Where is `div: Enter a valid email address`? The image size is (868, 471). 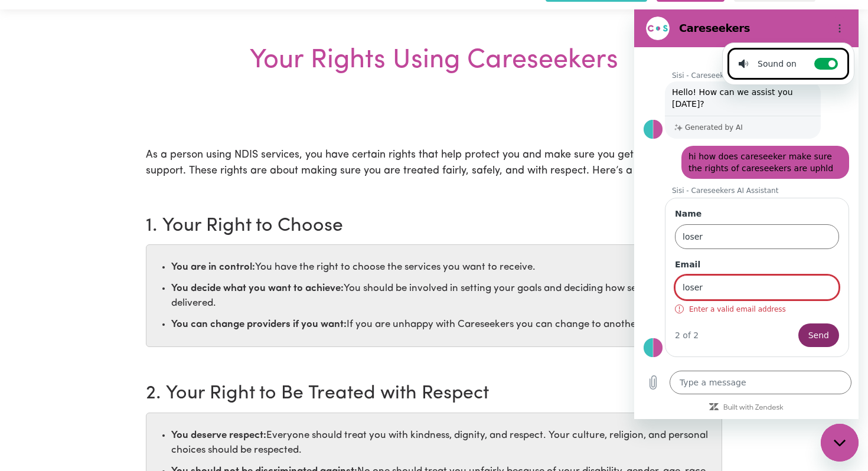 div: Enter a valid email address is located at coordinates (123, 300).